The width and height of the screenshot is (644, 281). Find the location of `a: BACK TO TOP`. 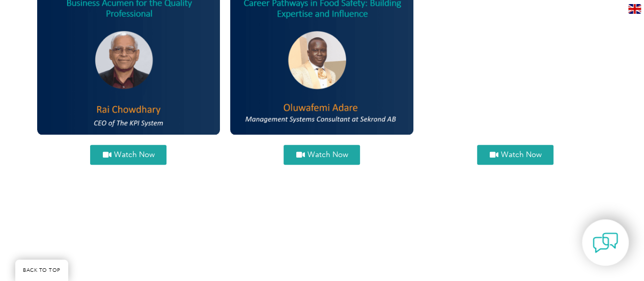

a: BACK TO TOP is located at coordinates (42, 270).